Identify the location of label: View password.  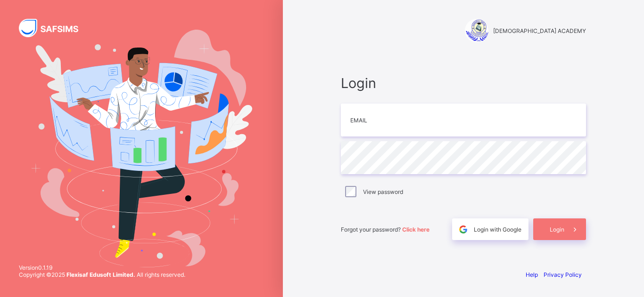
(383, 192).